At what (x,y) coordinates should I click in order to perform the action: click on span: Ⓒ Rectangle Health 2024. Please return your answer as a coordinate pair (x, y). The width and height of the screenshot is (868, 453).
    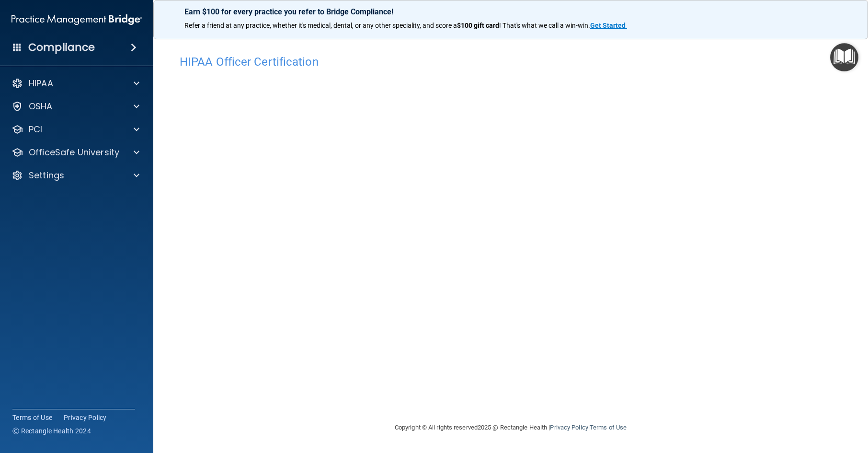
    Looking at the image, I should click on (52, 431).